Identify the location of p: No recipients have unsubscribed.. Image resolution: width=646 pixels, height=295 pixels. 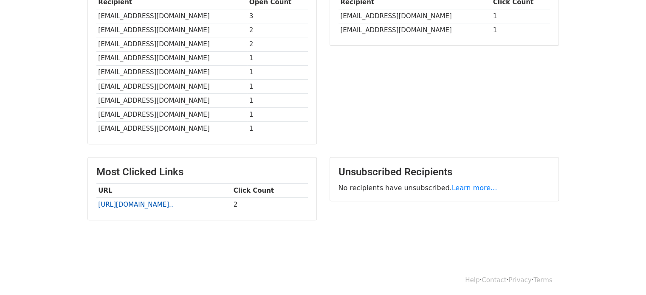
(444, 188).